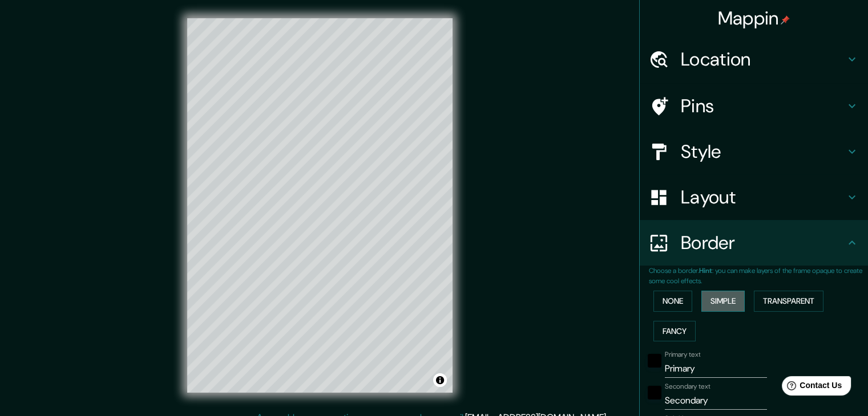 The image size is (868, 416). What do you see at coordinates (54, 14) in the screenshot?
I see `span: Contact Us` at bounding box center [54, 14].